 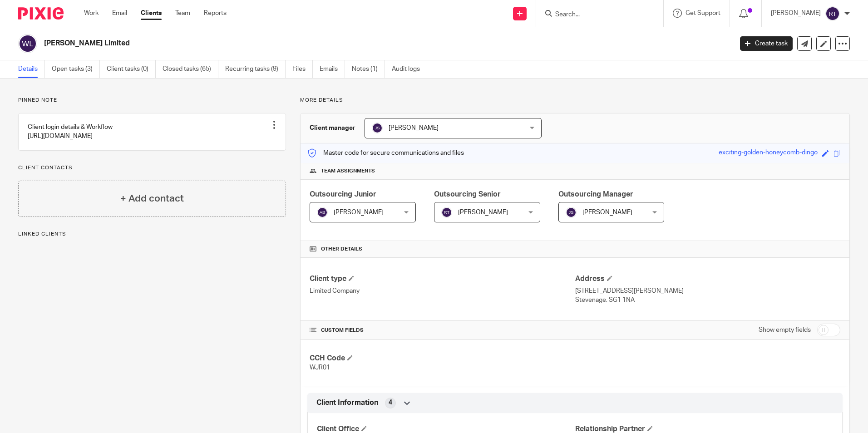 What do you see at coordinates (41, 13) in the screenshot?
I see `img: Pixie` at bounding box center [41, 13].